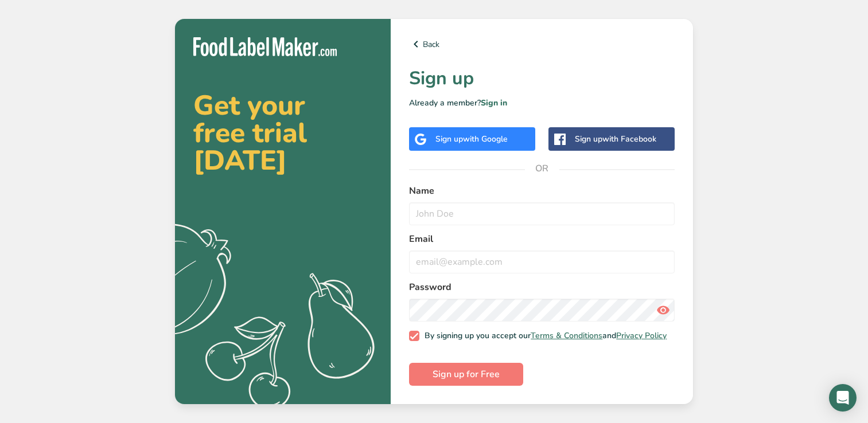 The height and width of the screenshot is (423, 868). What do you see at coordinates (542, 78) in the screenshot?
I see `h1: Sign up` at bounding box center [542, 78].